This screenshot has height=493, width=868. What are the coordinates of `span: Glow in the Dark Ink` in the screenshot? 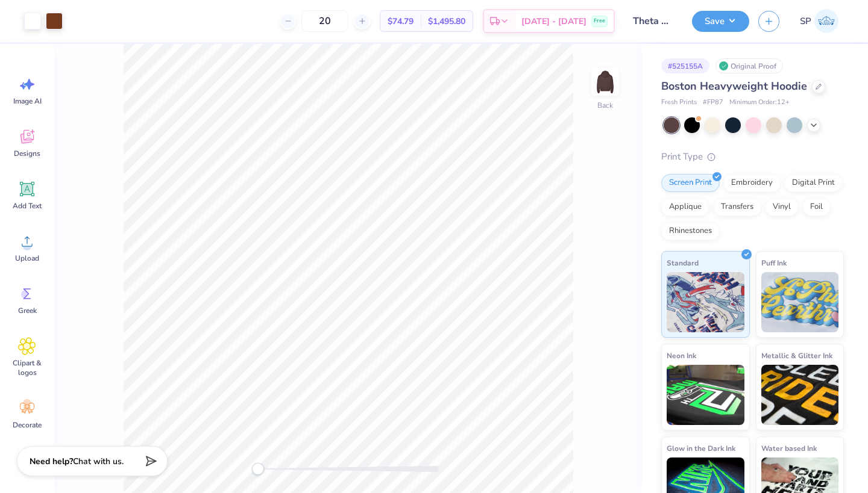 It's located at (701, 448).